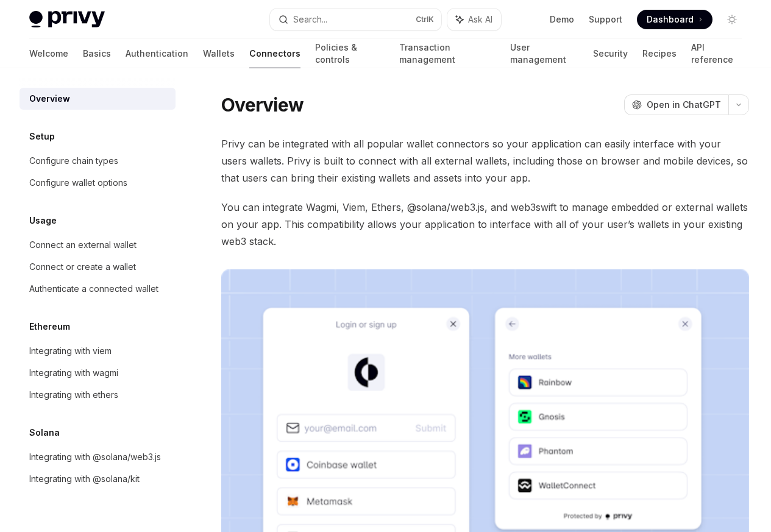 The image size is (771, 532). I want to click on h1: Overview, so click(262, 105).